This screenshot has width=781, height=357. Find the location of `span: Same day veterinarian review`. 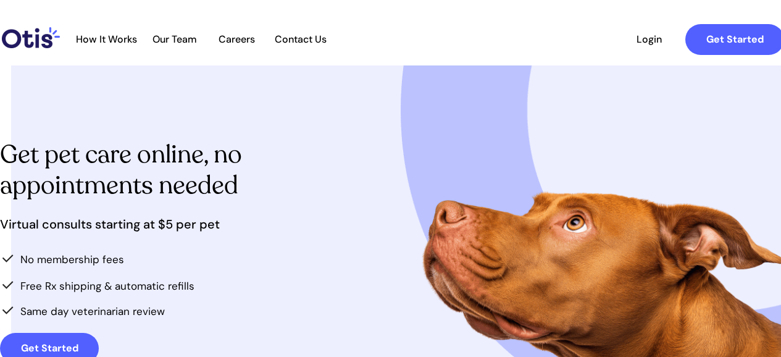

span: Same day veterinarian review is located at coordinates (93, 311).